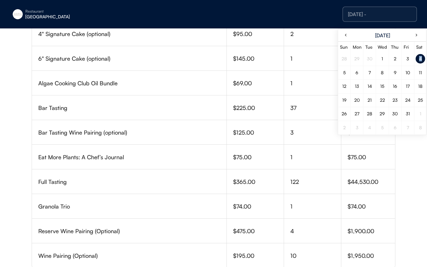 The image size is (427, 267). What do you see at coordinates (395, 100) in the screenshot?
I see `div: 23` at bounding box center [395, 100].